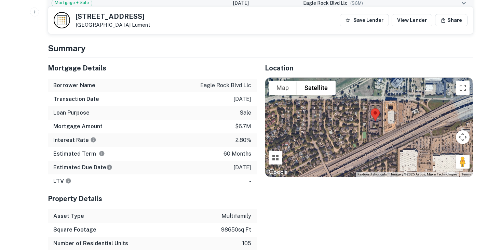 The image size is (487, 250). Describe the element at coordinates (451, 20) in the screenshot. I see `button: Share` at that location.